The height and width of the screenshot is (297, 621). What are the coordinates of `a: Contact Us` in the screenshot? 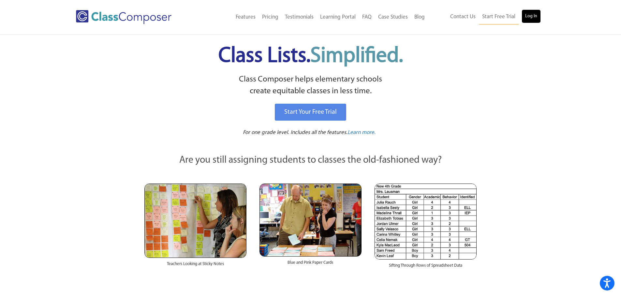 It's located at (463, 17).